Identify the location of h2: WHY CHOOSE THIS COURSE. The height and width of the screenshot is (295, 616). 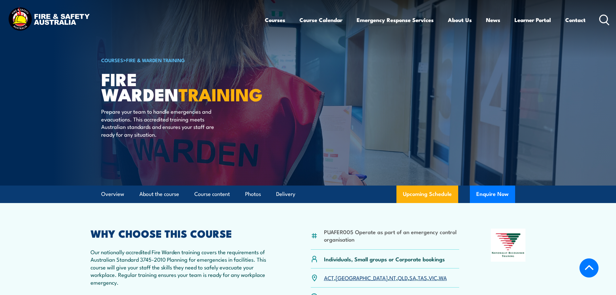
(185, 233).